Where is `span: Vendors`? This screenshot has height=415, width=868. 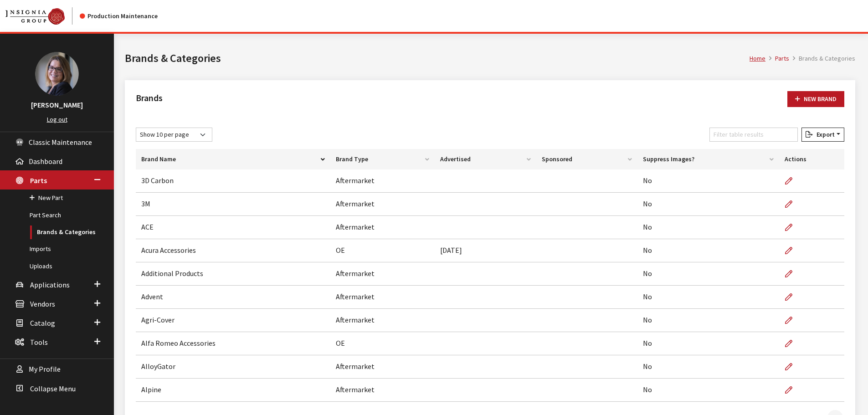
span: Vendors is located at coordinates (43, 303).